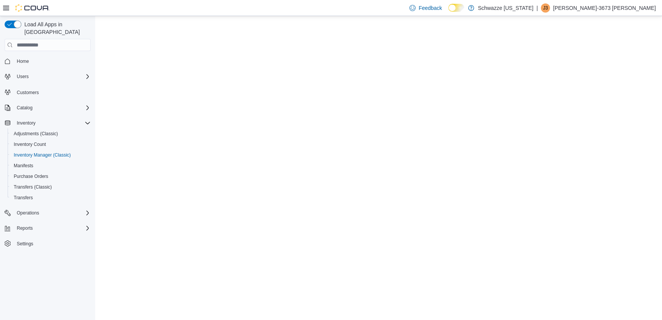  What do you see at coordinates (32, 8) in the screenshot?
I see `img: Cova` at bounding box center [32, 8].